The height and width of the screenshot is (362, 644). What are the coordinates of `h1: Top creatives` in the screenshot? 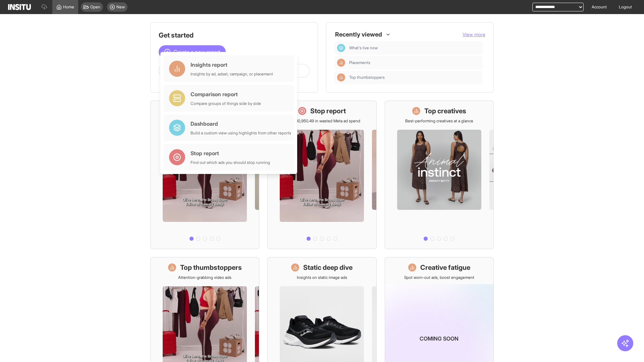 It's located at (445, 111).